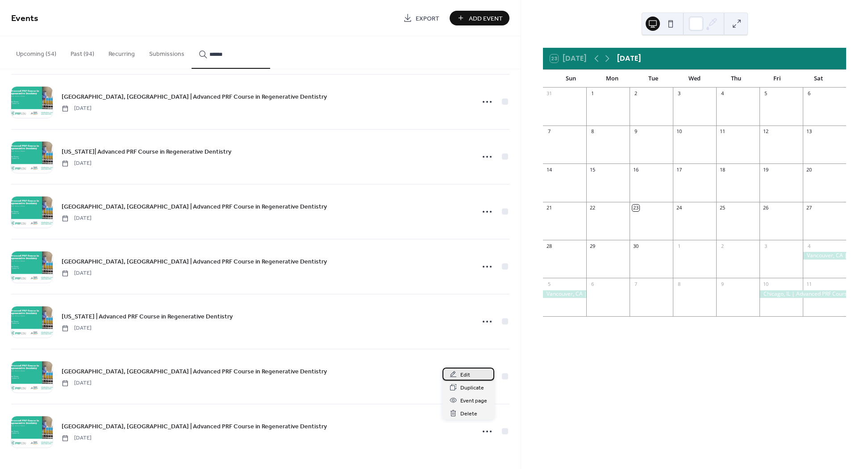 The height and width of the screenshot is (469, 868). I want to click on div: 30, so click(636, 245).